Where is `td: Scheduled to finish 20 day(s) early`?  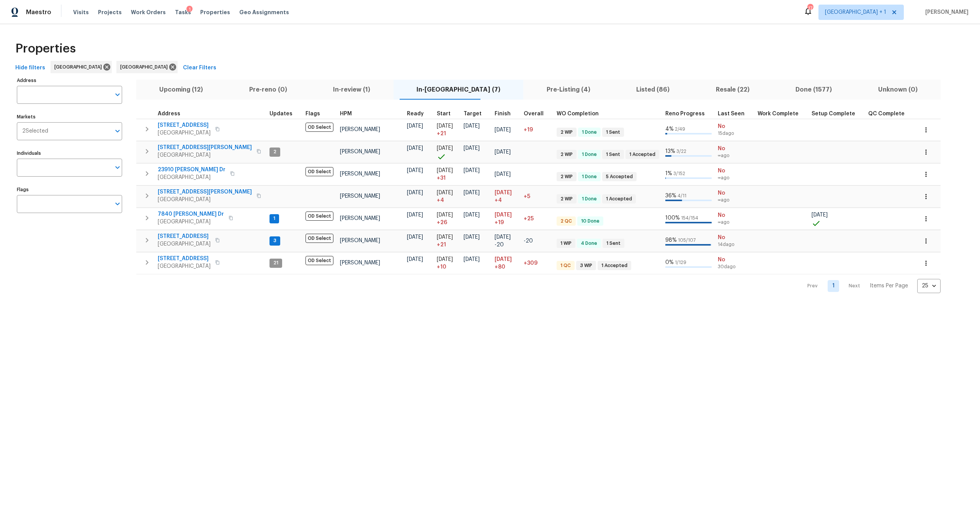
td: Scheduled to finish 20 day(s) early is located at coordinates (506, 240).